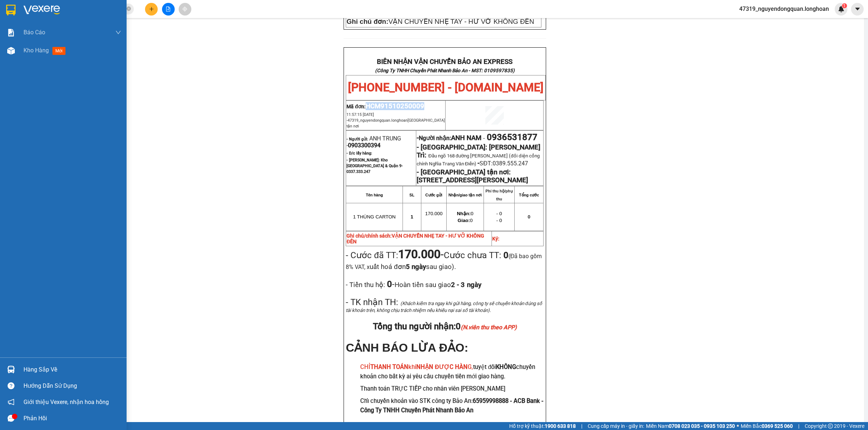  I want to click on strong: Cước gửi, so click(434, 195).